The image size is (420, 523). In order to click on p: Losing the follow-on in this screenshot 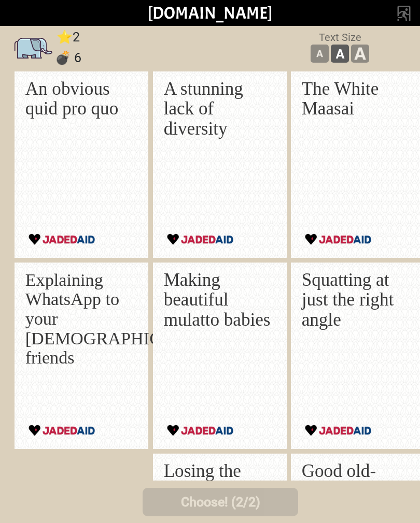, I will do `click(217, 480)`.